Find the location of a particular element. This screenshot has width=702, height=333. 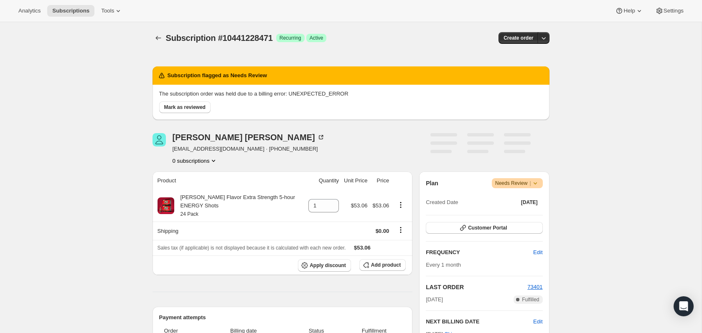

span: Tools is located at coordinates (107, 11).